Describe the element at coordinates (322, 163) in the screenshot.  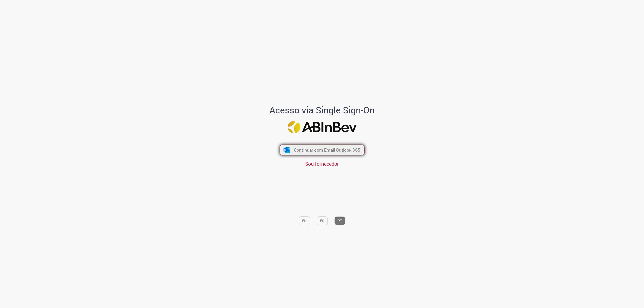
I see `span: Sou fornecedor` at that location.